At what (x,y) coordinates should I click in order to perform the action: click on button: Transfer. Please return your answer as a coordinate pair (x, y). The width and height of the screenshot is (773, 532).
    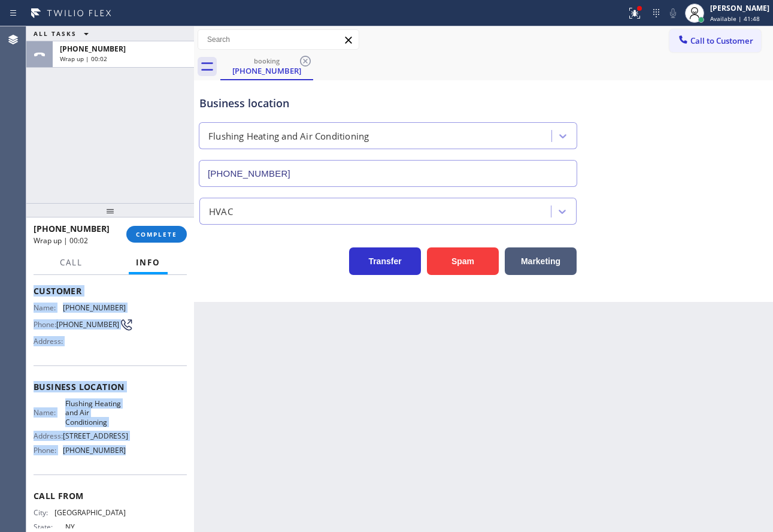
    Looking at the image, I should click on (385, 261).